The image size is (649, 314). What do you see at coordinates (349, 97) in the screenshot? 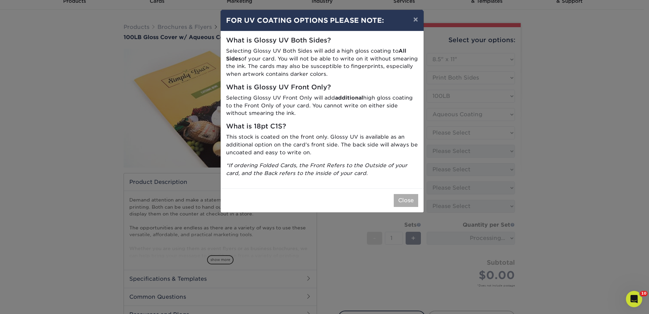
I see `strong: additional` at bounding box center [349, 97].